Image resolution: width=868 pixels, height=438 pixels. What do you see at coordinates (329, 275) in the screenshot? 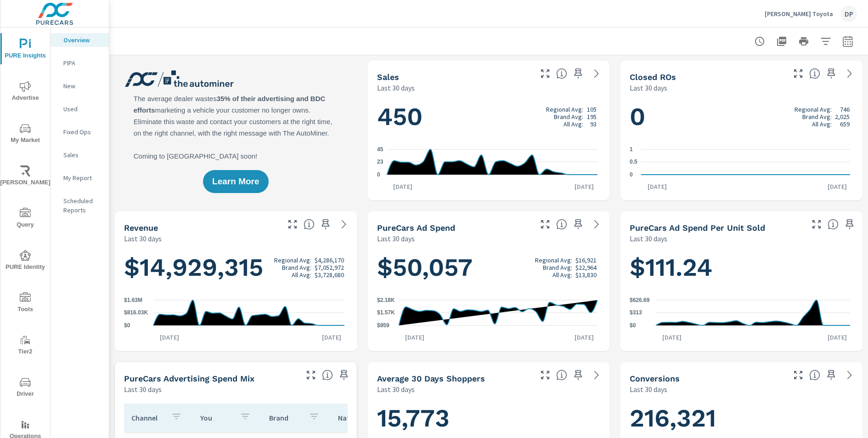
I see `p: $3,728,680` at bounding box center [329, 275].